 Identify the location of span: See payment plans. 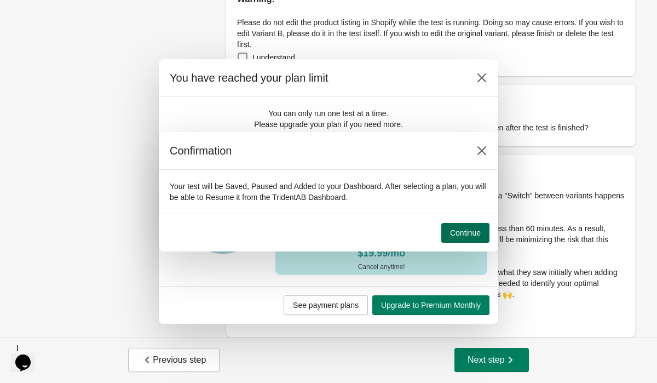
(326, 305).